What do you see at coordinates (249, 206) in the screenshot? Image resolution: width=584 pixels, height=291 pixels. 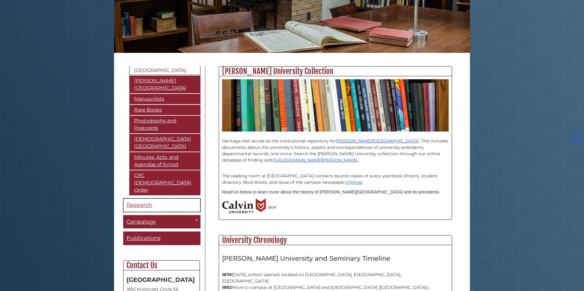 I see `img: Calvin University 1876` at bounding box center [249, 206].